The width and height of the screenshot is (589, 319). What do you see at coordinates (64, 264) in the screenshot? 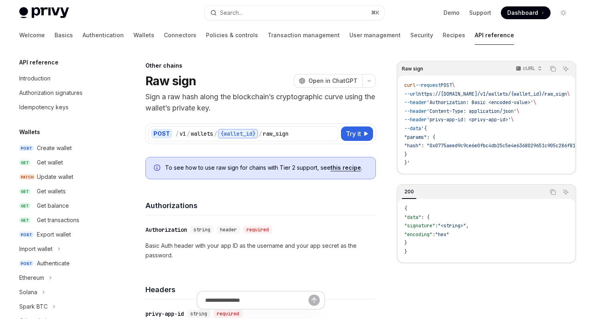
I see `a: POSTAuthenticate` at bounding box center [64, 264].